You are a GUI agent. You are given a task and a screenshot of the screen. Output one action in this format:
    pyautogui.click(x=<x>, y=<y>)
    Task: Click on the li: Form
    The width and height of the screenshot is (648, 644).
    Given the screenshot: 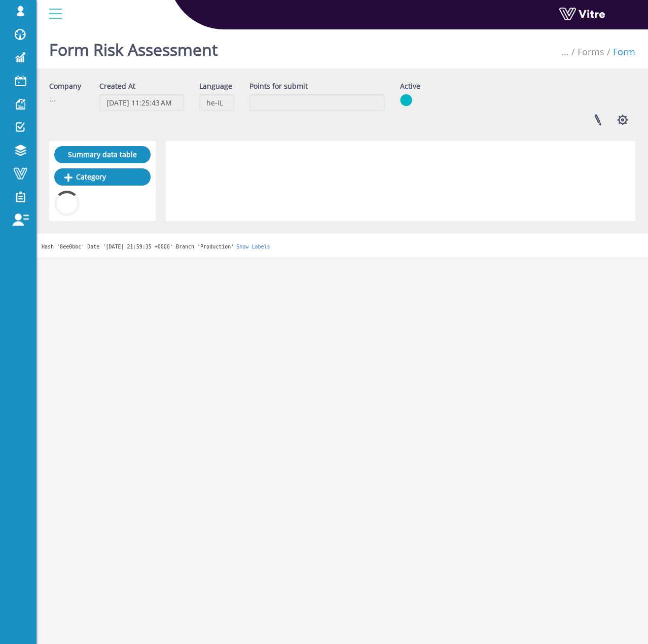 What is the action you would take?
    pyautogui.click(x=619, y=52)
    